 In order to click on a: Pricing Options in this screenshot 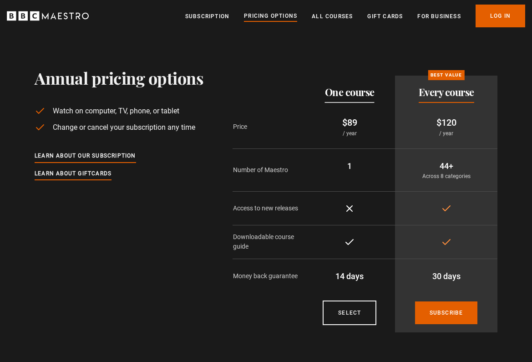, I will do `click(270, 16)`.